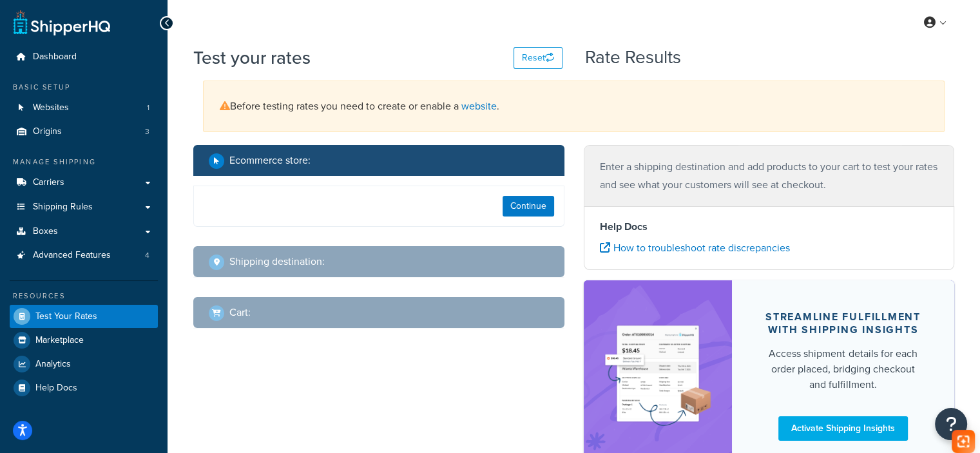 The height and width of the screenshot is (453, 980). I want to click on a: Dashboard, so click(83, 57).